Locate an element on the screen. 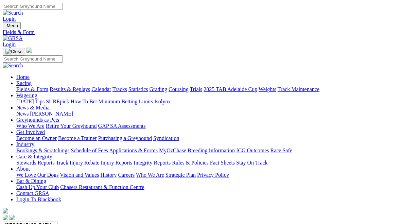 This screenshot has width=401, height=224. span: Menu is located at coordinates (12, 26).